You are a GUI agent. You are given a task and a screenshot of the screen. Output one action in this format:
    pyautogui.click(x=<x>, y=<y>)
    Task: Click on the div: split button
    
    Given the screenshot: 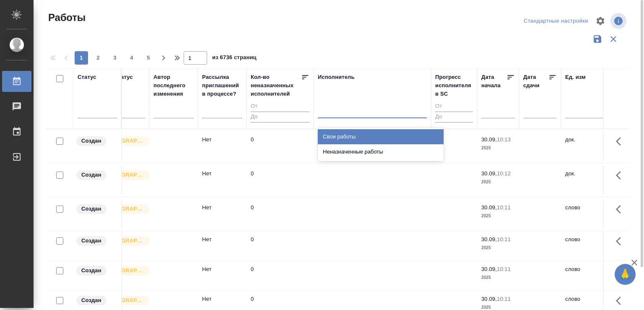 What is the action you would take?
    pyautogui.click(x=556, y=21)
    